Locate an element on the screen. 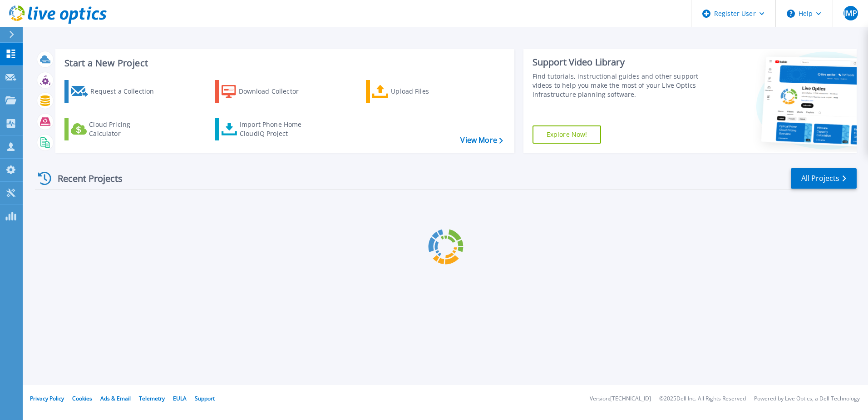  a: Ads & Email is located at coordinates (116, 398).